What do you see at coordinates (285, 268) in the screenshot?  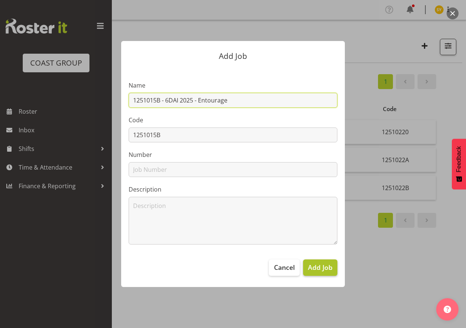 I see `span: Cancel` at bounding box center [285, 268].